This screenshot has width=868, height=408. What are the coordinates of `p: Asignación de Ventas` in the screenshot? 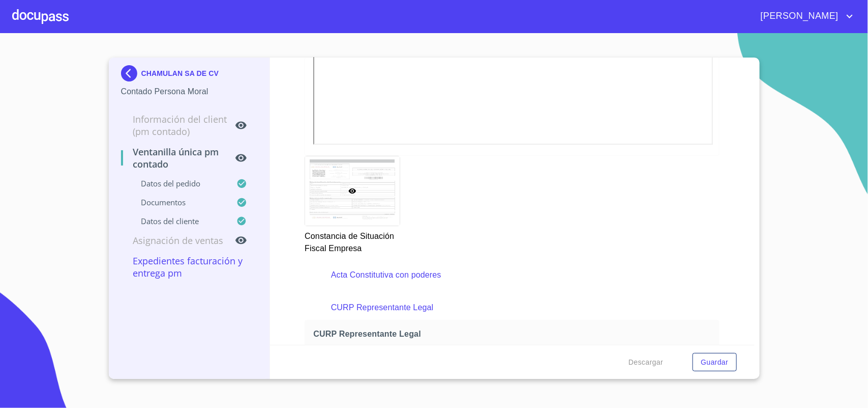 It's located at (178, 240).